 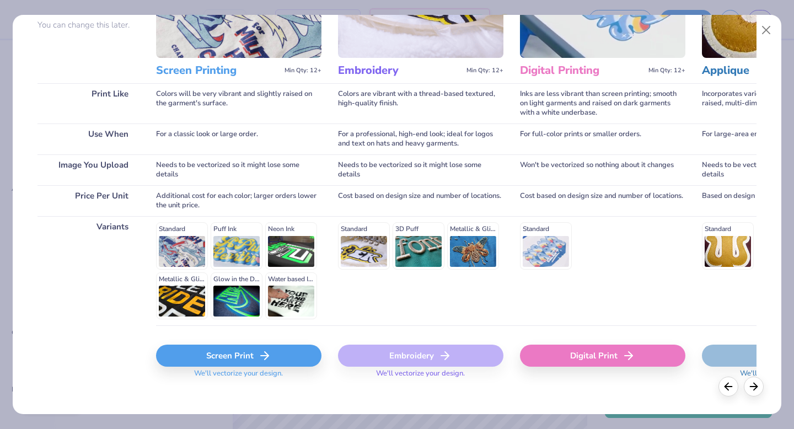 What do you see at coordinates (603, 103) in the screenshot?
I see `div: Inks are less vibrant than screen printing; smooth on light garments and raised on dark garments ...` at bounding box center [603, 103].